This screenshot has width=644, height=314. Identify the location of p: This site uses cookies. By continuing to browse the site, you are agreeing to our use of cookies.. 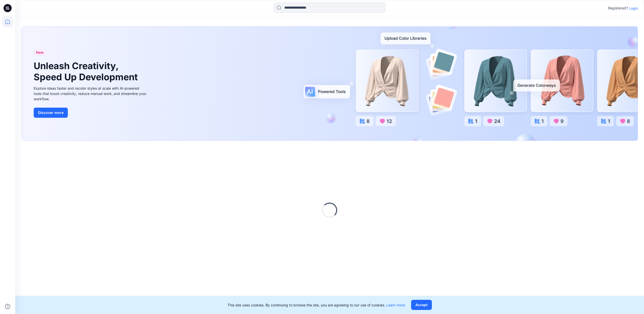
(316, 305).